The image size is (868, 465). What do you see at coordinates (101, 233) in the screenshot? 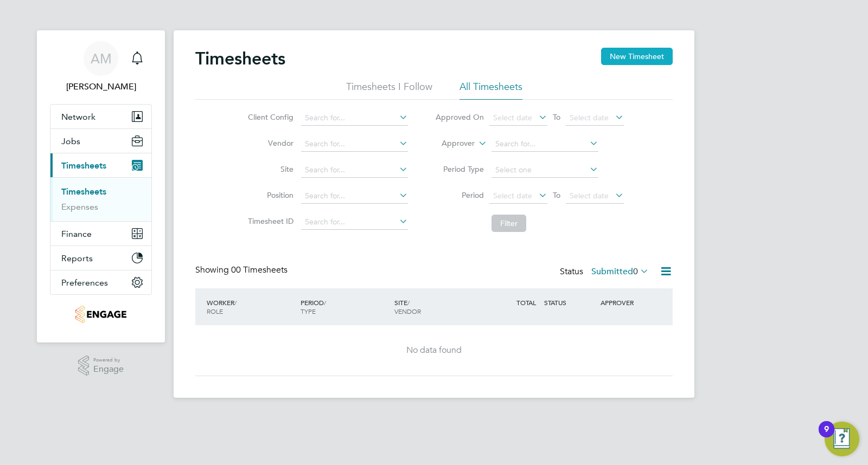
I see `button: Finance` at bounding box center [101, 233].